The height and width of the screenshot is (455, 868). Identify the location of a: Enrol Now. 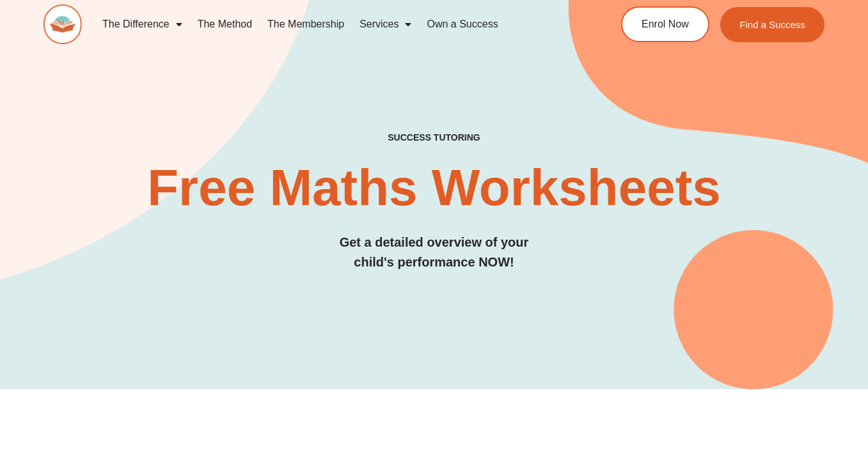
(665, 25).